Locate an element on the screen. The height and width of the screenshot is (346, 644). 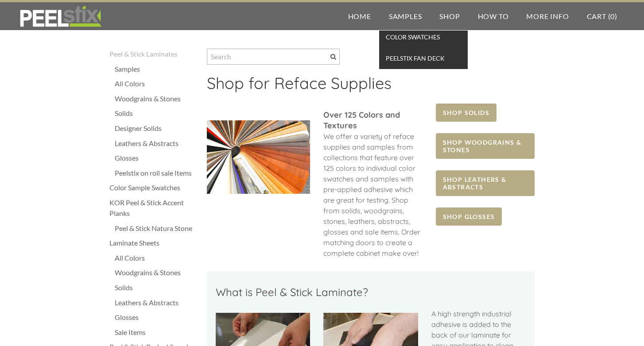
a: More Info is located at coordinates (547, 16).